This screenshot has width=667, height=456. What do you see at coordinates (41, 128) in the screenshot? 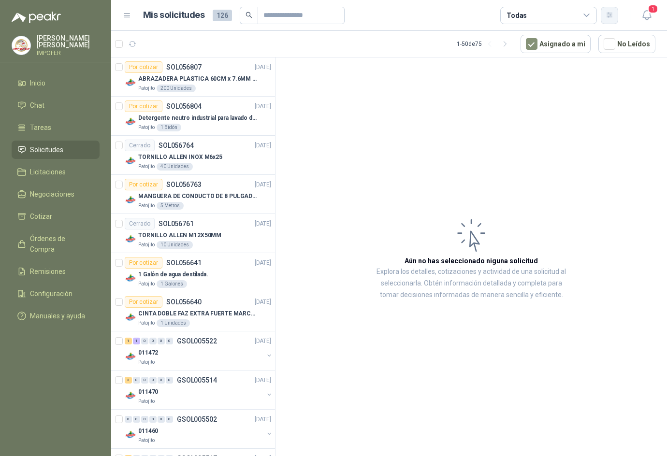
I see `span: Tareas` at bounding box center [41, 128].